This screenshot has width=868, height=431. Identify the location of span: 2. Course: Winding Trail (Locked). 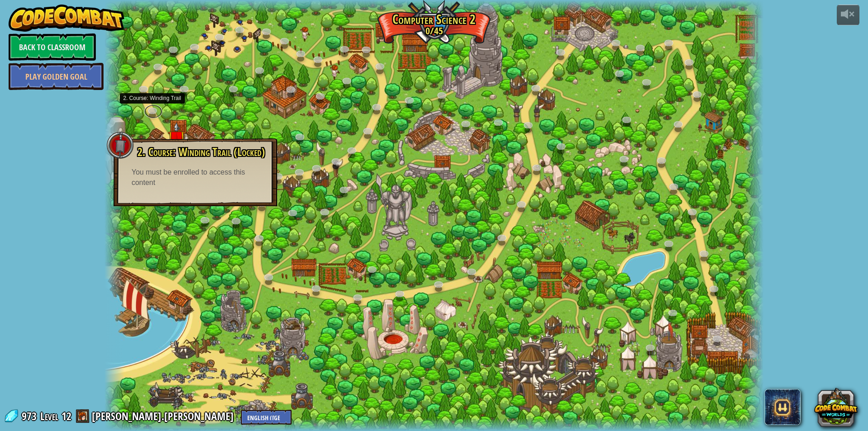
(201, 152).